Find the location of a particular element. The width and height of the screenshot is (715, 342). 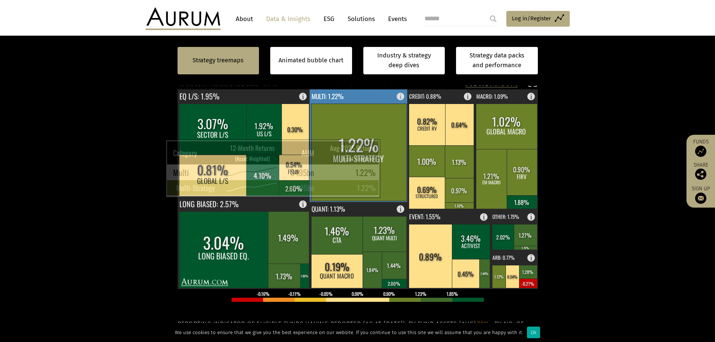

a: Solutions is located at coordinates (361, 19).